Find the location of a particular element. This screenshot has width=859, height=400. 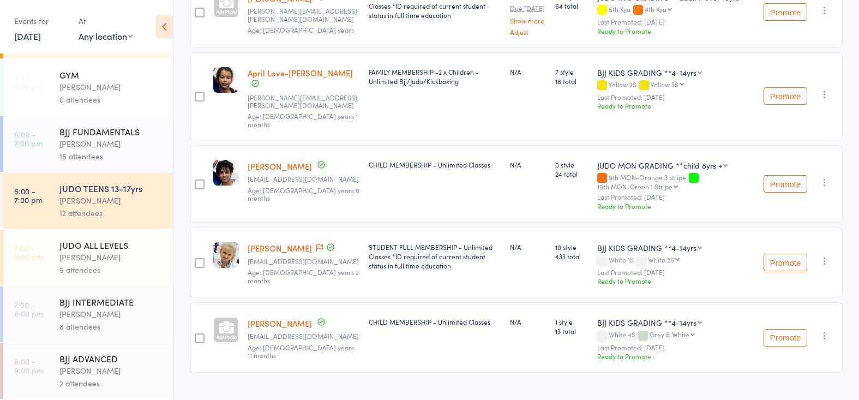

div: JUDO ALL LEVELS is located at coordinates (111, 245).